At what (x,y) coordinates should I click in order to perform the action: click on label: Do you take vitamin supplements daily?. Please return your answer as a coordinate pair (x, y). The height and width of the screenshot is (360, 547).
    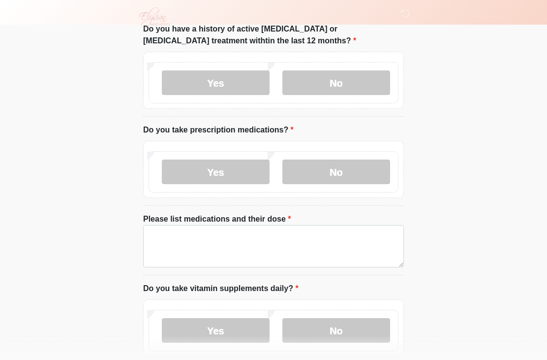
    Looking at the image, I should click on (221, 288).